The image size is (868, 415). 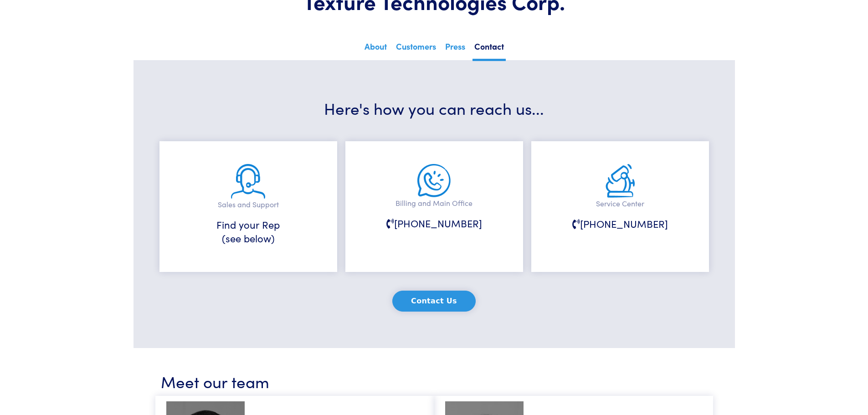 What do you see at coordinates (247, 182) in the screenshot?
I see `img: sales-and-support.png` at bounding box center [247, 182].